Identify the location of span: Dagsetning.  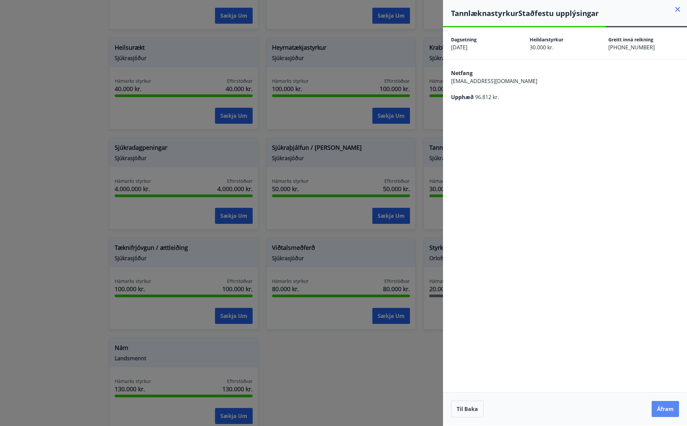
(464, 39).